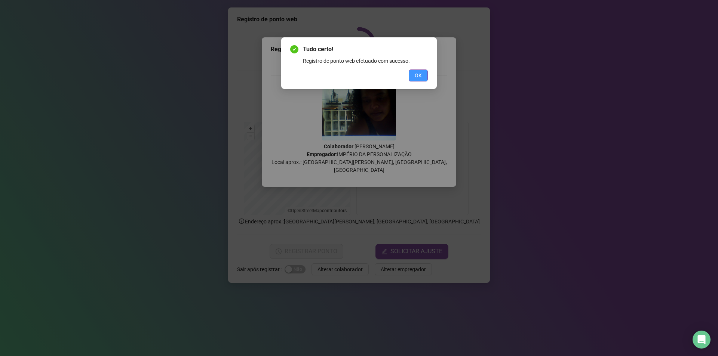 The image size is (718, 356). Describe the element at coordinates (294, 49) in the screenshot. I see `span: check-circle` at that location.